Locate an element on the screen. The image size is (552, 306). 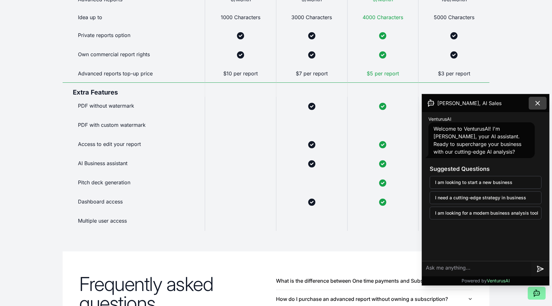
span: 1000 Characters is located at coordinates (241, 17).